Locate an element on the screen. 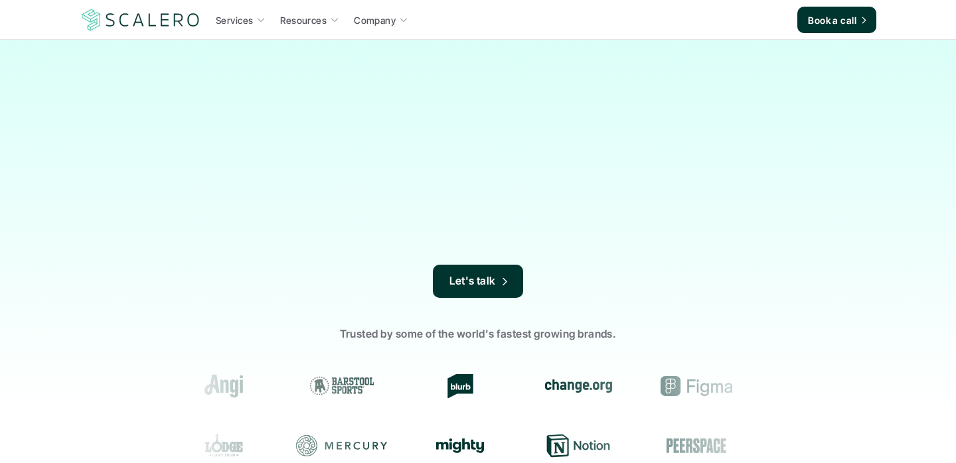  img: Scalero company logotype is located at coordinates (141, 20).